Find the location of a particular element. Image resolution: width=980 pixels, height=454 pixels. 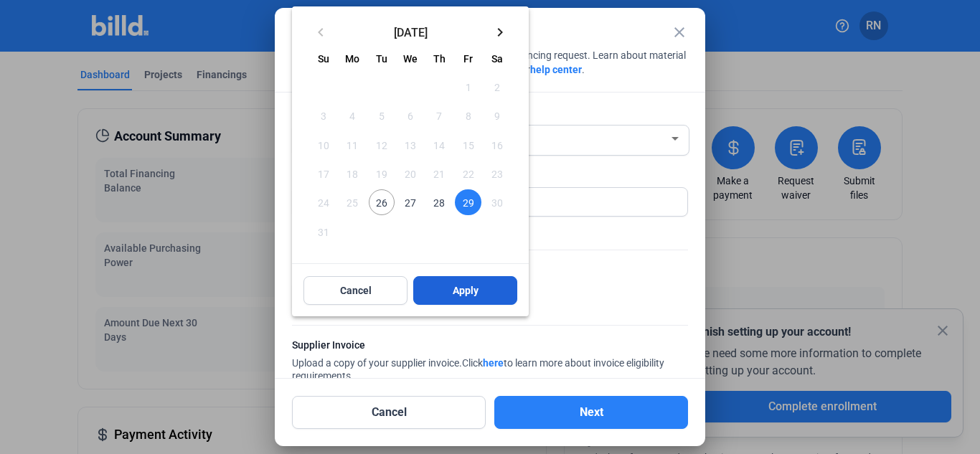

span: 22 is located at coordinates (468, 174).